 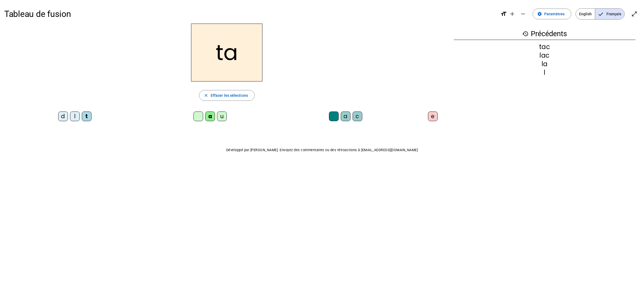 I want to click on h2: ta, so click(x=227, y=53).